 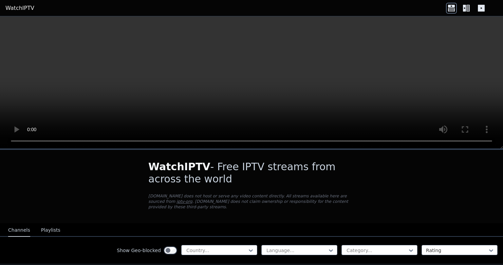 I want to click on span: WatchIPTV, so click(x=179, y=166).